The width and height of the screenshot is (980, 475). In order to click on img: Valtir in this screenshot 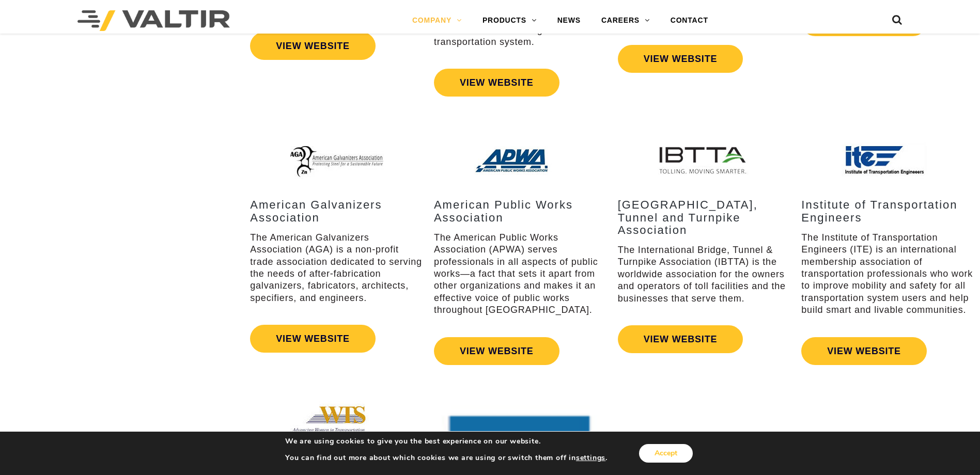, I will do `click(153, 20)`.